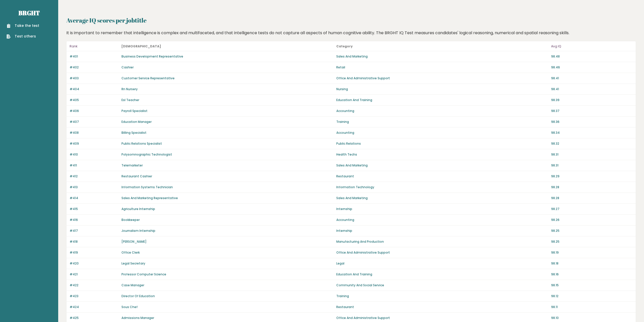 Image resolution: width=644 pixels, height=322 pixels. What do you see at coordinates (94, 176) in the screenshot?
I see `p: #412` at bounding box center [94, 176].